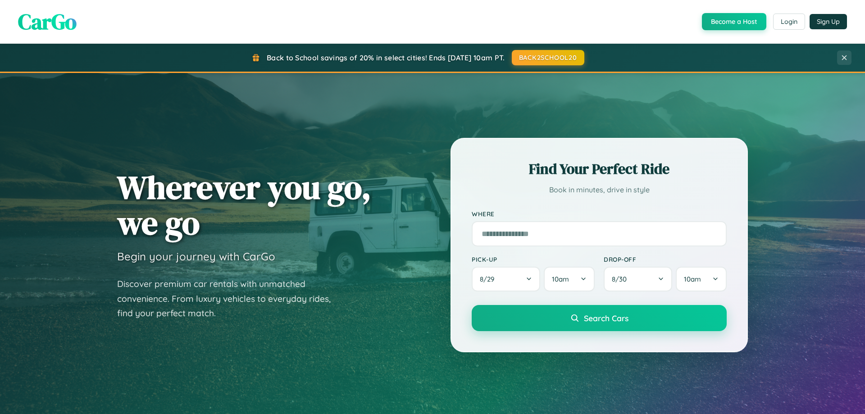  I want to click on button: Login, so click(789, 22).